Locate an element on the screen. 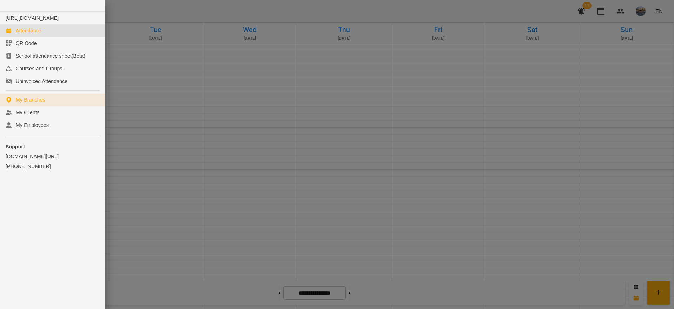 The height and width of the screenshot is (309, 674). div: Courses and Groups is located at coordinates (39, 68).